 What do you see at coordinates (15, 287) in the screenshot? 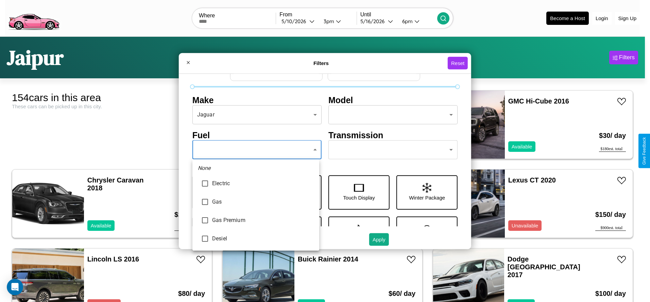
I see `div: Open Intercom Messenger` at bounding box center [15, 287].